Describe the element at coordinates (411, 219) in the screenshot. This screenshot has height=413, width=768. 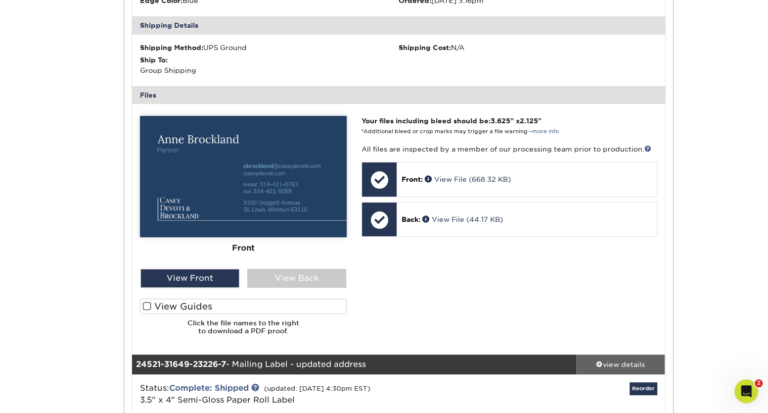
I see `span: Back:` at that location.